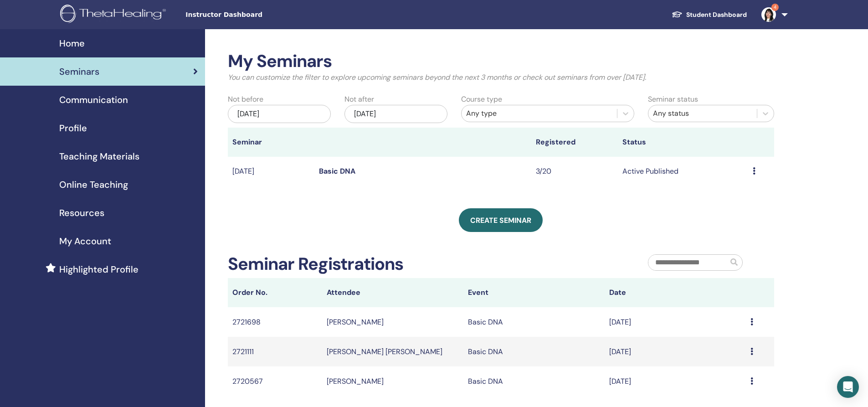 The image size is (868, 407). Describe the element at coordinates (848, 387) in the screenshot. I see `div: Open Intercom Messenger` at that location.